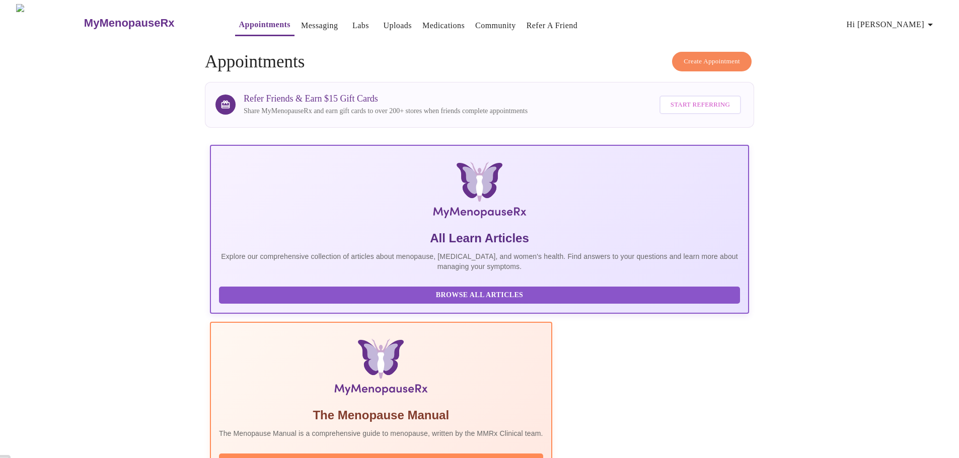  Describe the element at coordinates (148, 23) in the screenshot. I see `a: MyMenopauseRx` at that location.